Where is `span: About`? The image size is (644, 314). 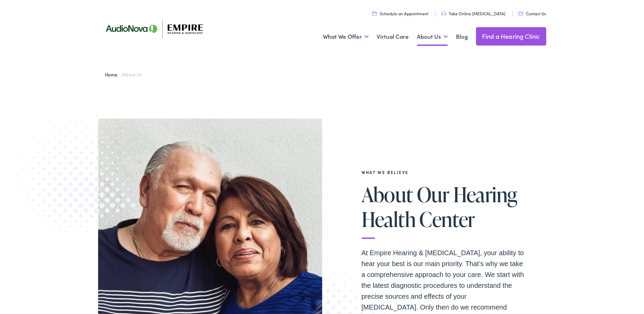
span: About is located at coordinates (387, 194).